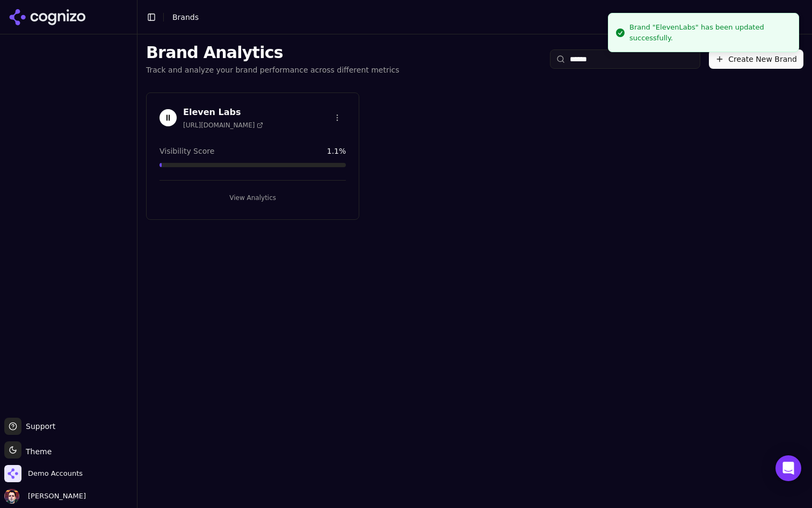  What do you see at coordinates (36, 451) in the screenshot?
I see `span: Theme` at bounding box center [36, 451].